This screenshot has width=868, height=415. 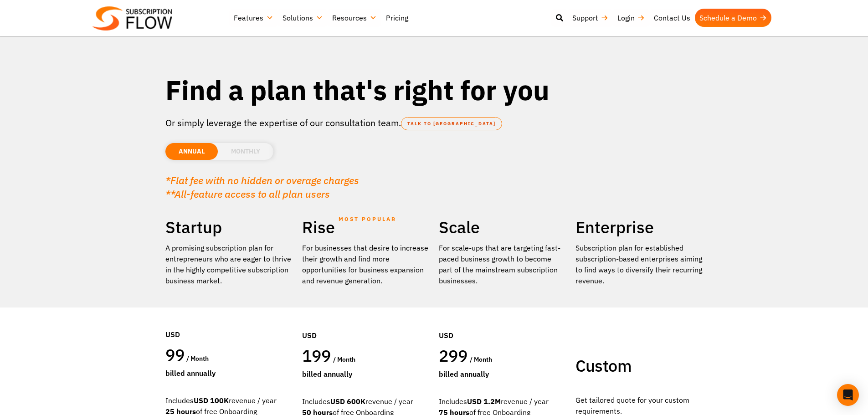 I want to click on span: 99, so click(x=175, y=355).